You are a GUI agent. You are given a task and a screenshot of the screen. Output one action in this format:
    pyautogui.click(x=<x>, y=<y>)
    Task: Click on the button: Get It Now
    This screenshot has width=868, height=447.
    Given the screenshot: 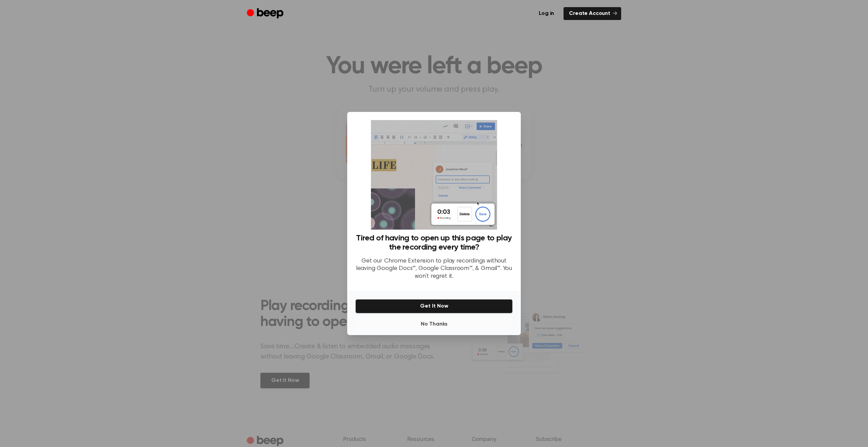 What is the action you would take?
    pyautogui.click(x=434, y=306)
    